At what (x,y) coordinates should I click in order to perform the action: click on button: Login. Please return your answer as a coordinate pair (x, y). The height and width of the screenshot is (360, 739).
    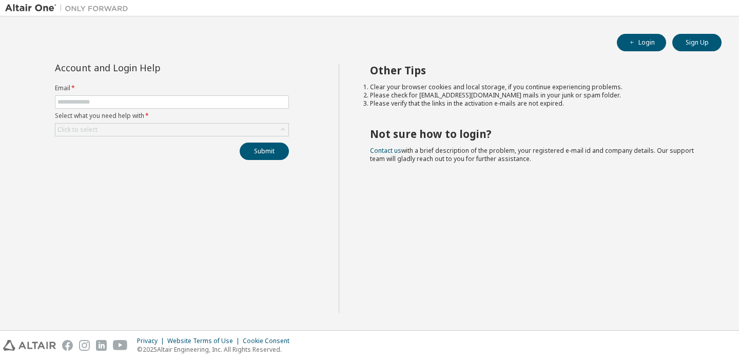
    Looking at the image, I should click on (641, 43).